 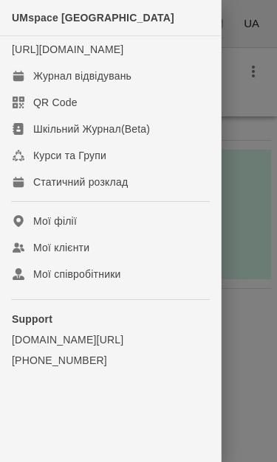 I want to click on div: Статичний розклад, so click(x=80, y=182).